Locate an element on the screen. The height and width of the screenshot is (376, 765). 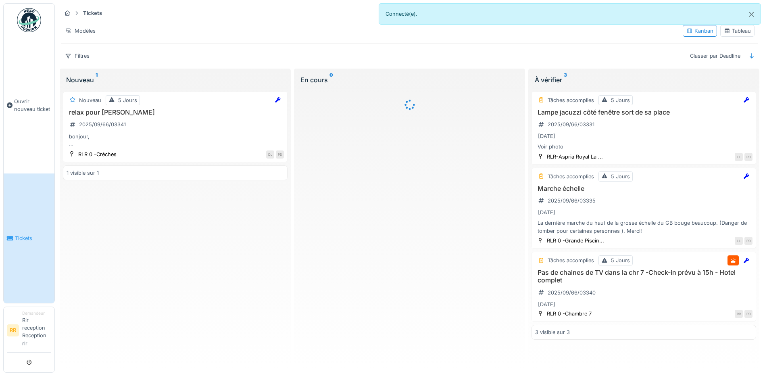
div: Filtres is located at coordinates (77, 56).